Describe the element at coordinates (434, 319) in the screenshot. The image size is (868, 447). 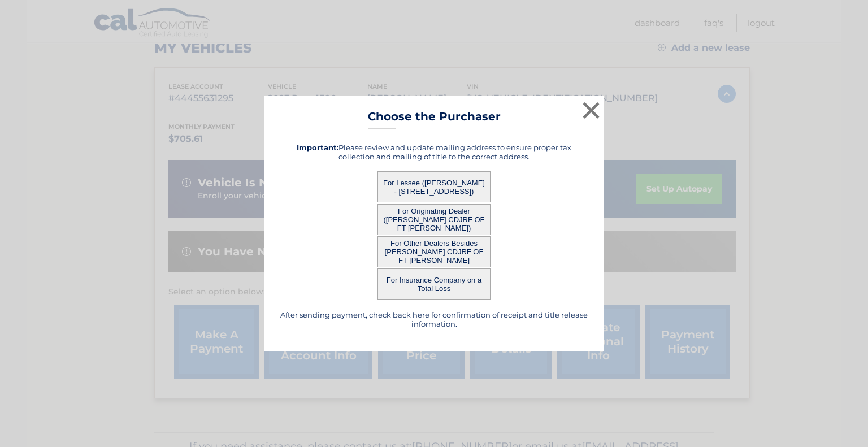
I see `h5: After sending payment, check back here for confirmation of receipt and title release information.` at that location.